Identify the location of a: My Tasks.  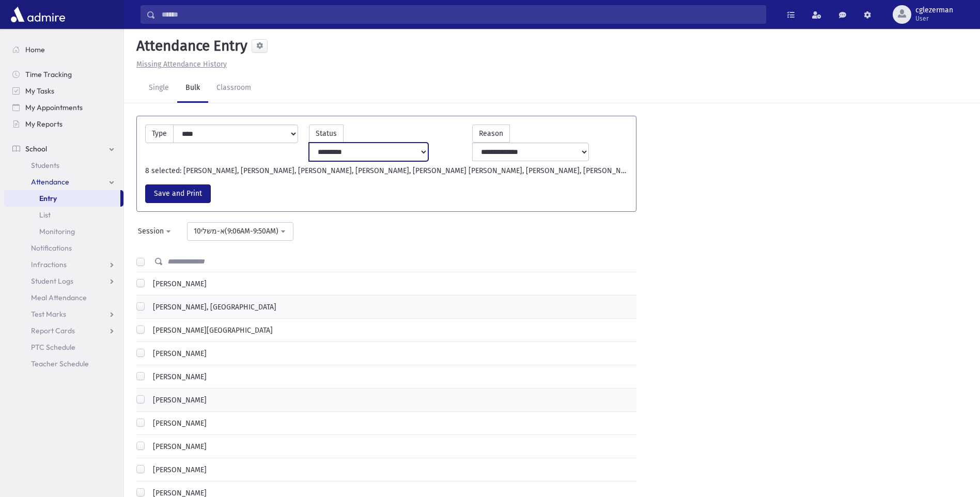
(63, 91).